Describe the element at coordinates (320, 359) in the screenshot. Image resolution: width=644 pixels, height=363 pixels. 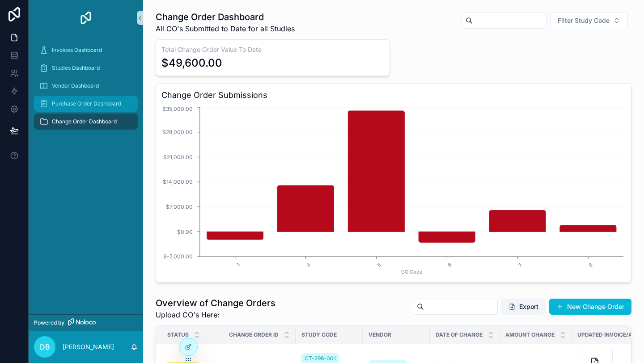
I see `span: CT-298-001` at that location.